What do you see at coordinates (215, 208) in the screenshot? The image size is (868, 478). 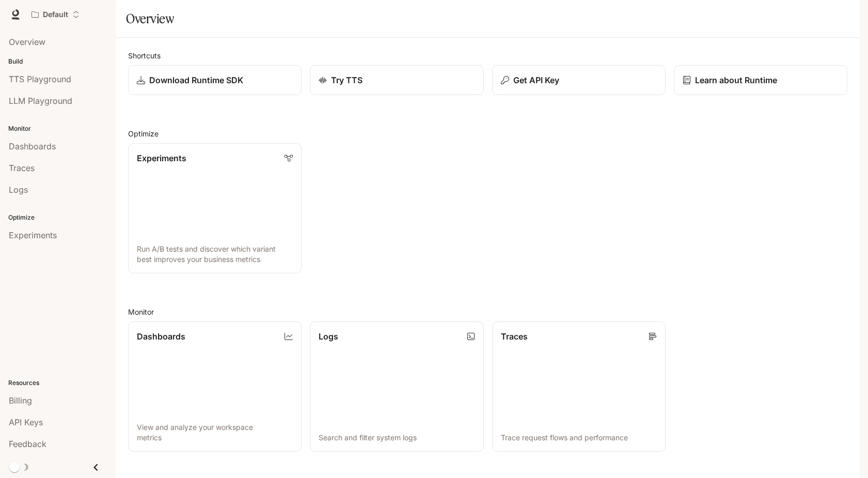 I see `a: ExperimentsRun A/B tests and discover which variant best improves your business metrics` at bounding box center [215, 208].